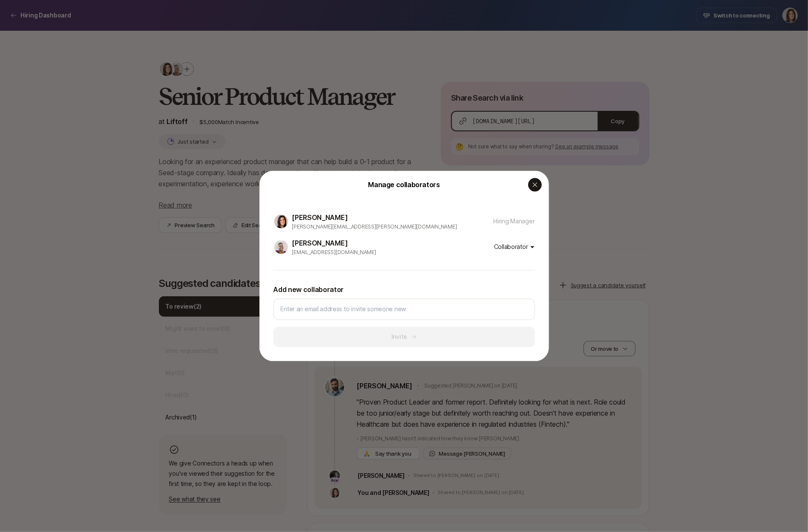 The image size is (808, 532). What do you see at coordinates (404, 185) in the screenshot?
I see `h2: Manage collaborators` at bounding box center [404, 185].